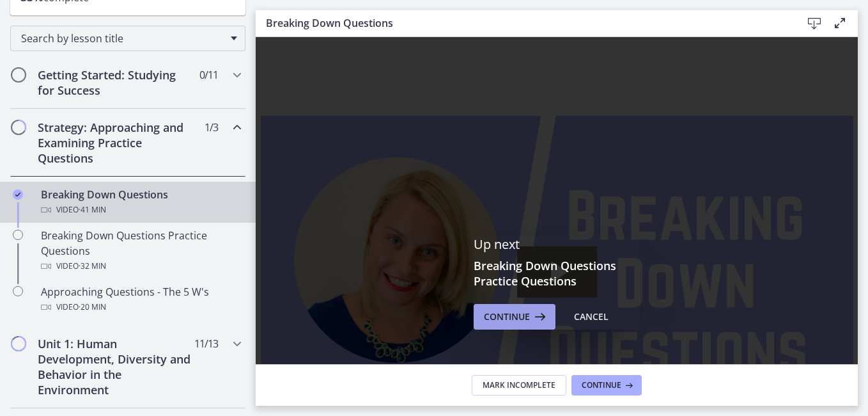 The height and width of the screenshot is (416, 868). Describe the element at coordinates (585, 402) in the screenshot. I see `button: Fullscreen` at that location.